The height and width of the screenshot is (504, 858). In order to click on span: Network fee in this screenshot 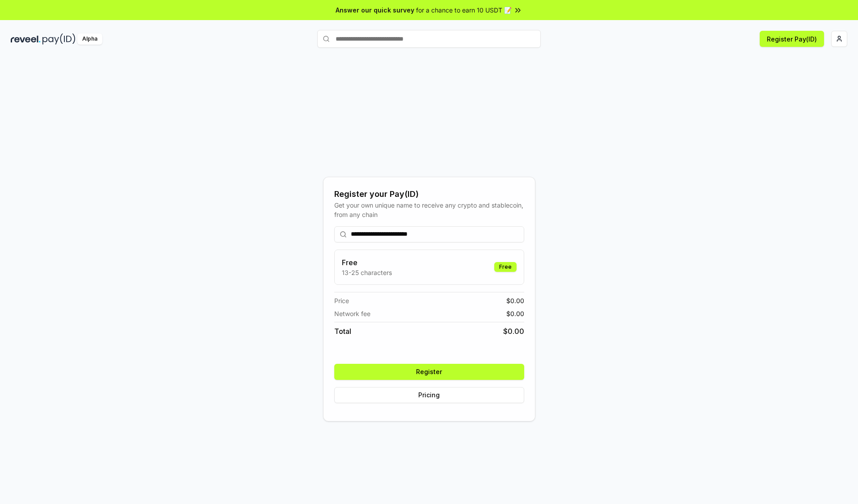, I will do `click(352, 314)`.